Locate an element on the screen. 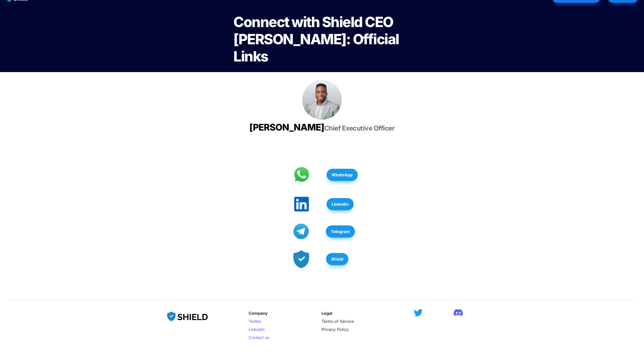 The height and width of the screenshot is (362, 644). a: Twitter is located at coordinates (255, 321).